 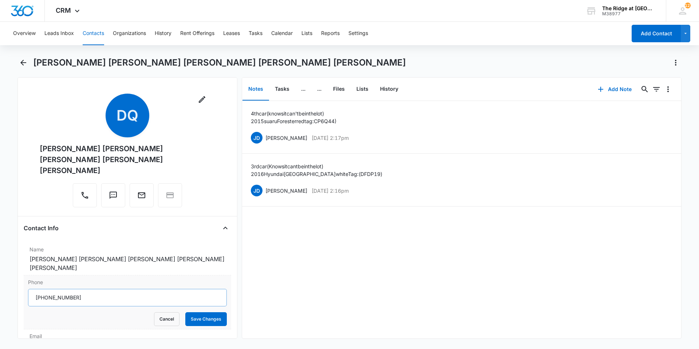 I want to click on span: CRM, so click(x=63, y=10).